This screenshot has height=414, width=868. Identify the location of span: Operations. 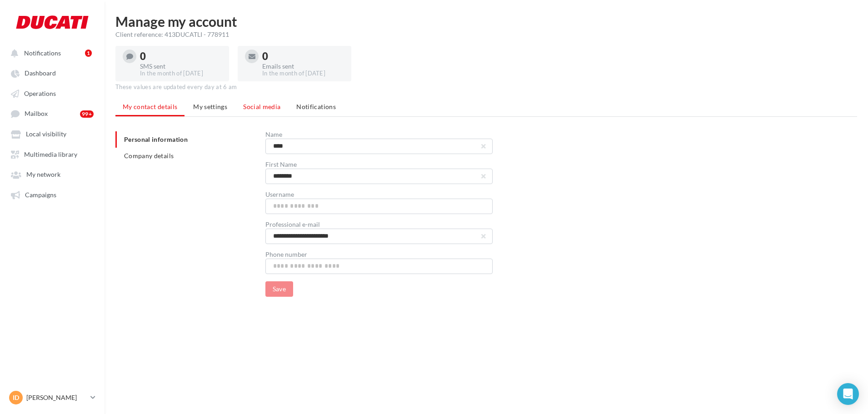
(40, 94).